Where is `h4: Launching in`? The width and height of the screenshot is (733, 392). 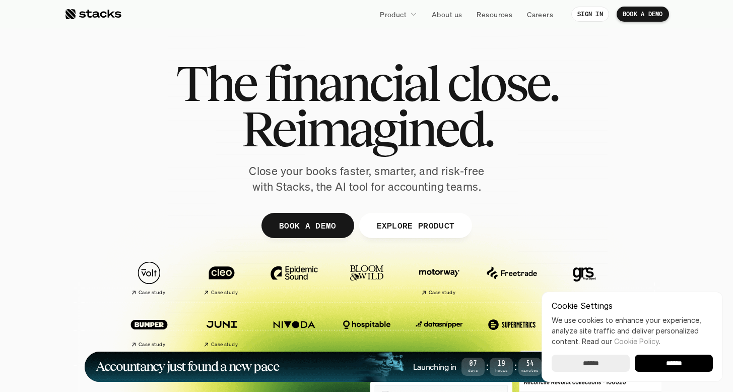 h4: Launching in is located at coordinates (435, 366).